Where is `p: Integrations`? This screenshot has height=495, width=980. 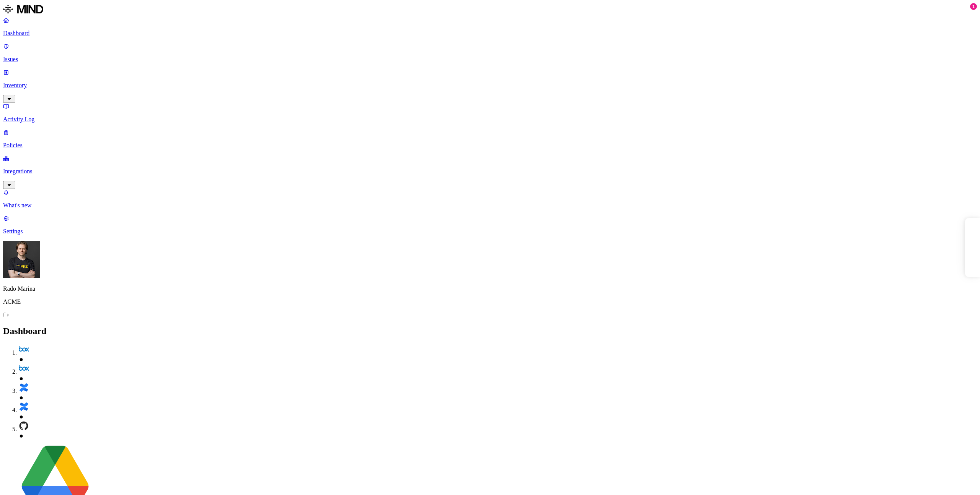 p: Integrations is located at coordinates (490, 171).